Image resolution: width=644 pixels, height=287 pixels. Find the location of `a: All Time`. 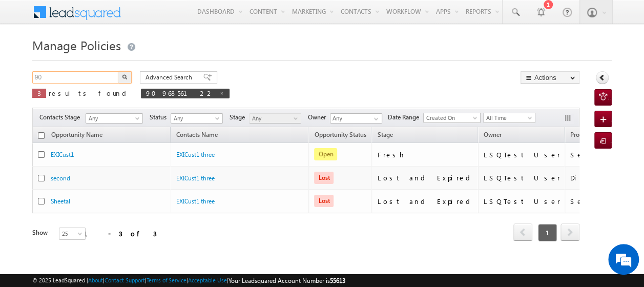

a: All Time is located at coordinates (509, 118).